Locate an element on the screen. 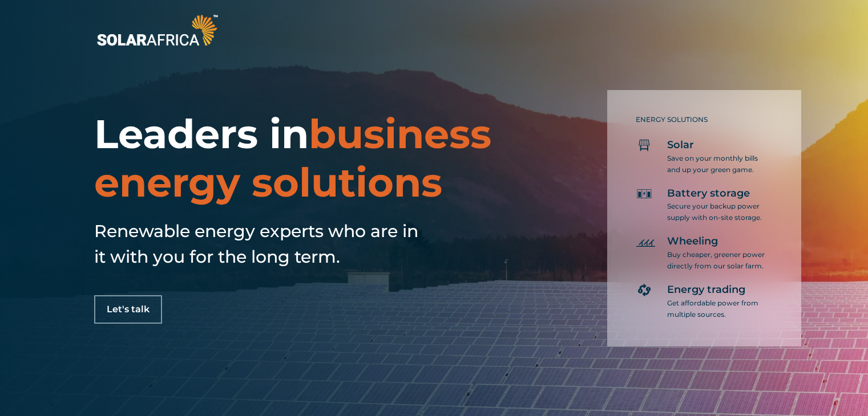  p: Save on your monthly bills and up your green game. is located at coordinates (717, 164).